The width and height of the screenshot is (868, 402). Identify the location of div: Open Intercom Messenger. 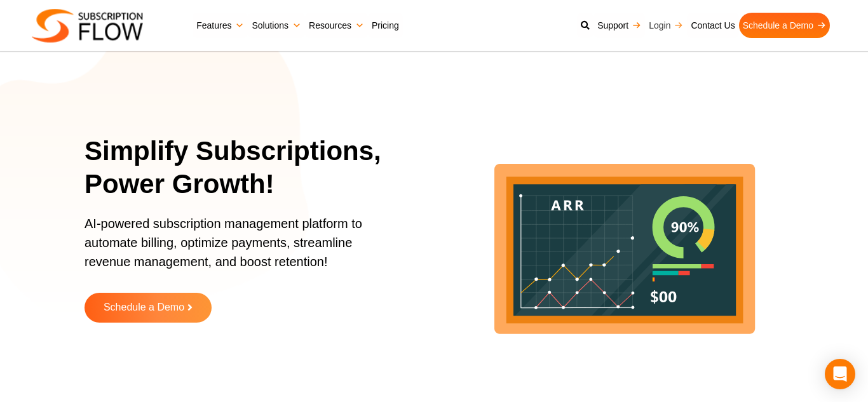
(840, 374).